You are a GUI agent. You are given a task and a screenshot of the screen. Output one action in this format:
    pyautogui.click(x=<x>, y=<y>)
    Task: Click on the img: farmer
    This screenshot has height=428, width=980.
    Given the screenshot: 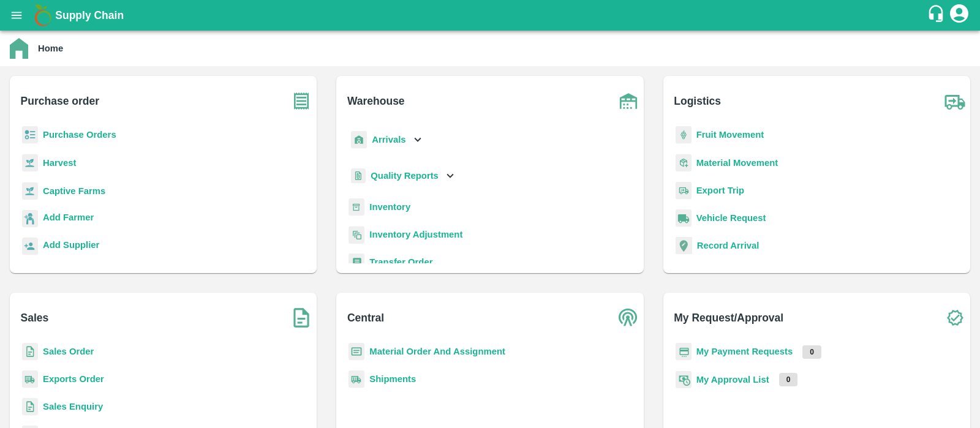 What is the action you would take?
    pyautogui.click(x=30, y=218)
    